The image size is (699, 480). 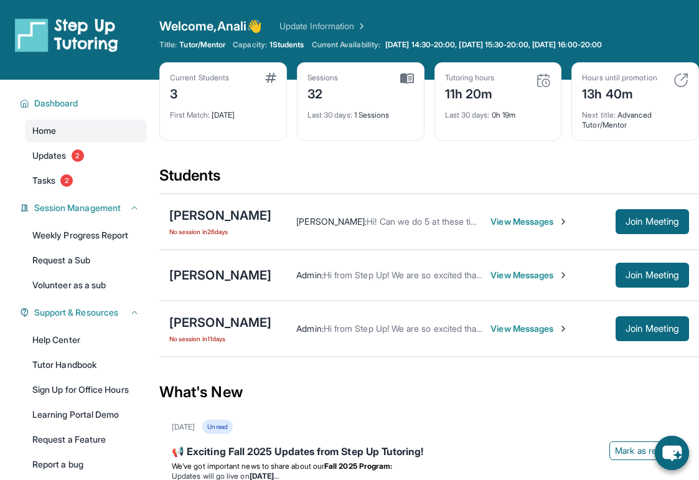 What do you see at coordinates (672, 453) in the screenshot?
I see `button: chat-button` at bounding box center [672, 453].